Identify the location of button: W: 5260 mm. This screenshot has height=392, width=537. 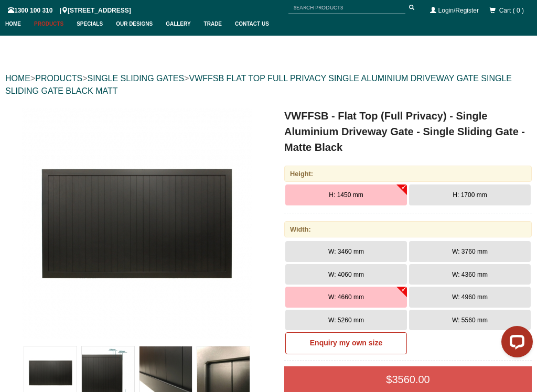
(346, 320).